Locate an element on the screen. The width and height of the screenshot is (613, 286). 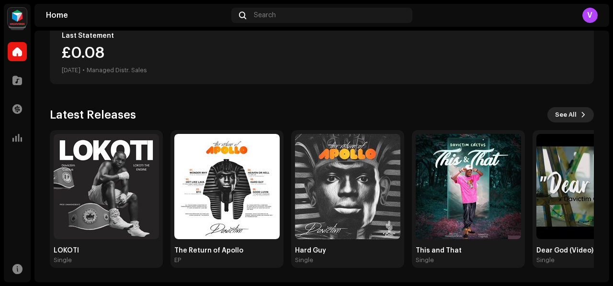
div: Last Statement is located at coordinates (322, 36).